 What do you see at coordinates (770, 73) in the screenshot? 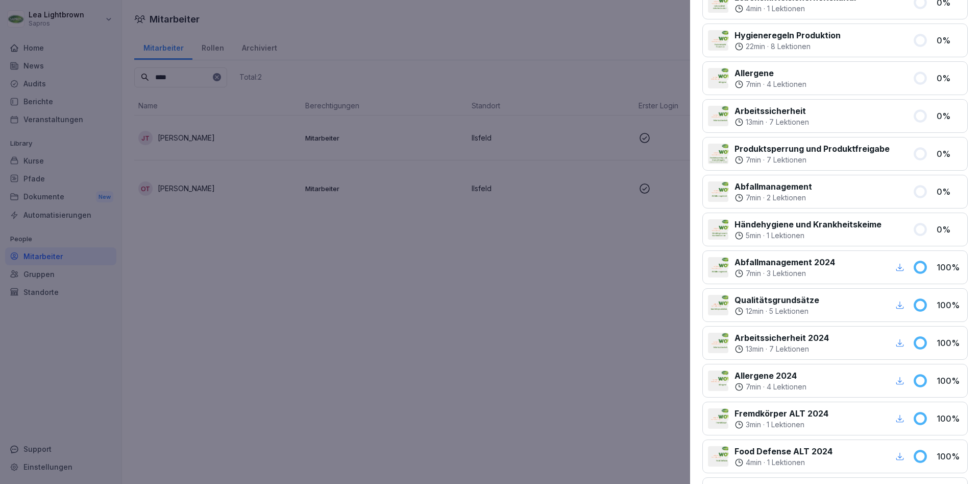
I see `p: Allergene` at bounding box center [770, 73].